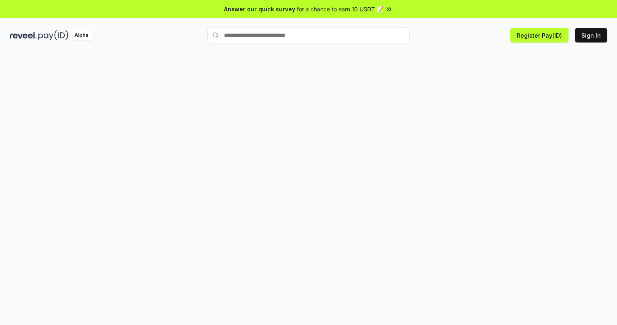  What do you see at coordinates (260, 9) in the screenshot?
I see `span: Answer our quick survey` at bounding box center [260, 9].